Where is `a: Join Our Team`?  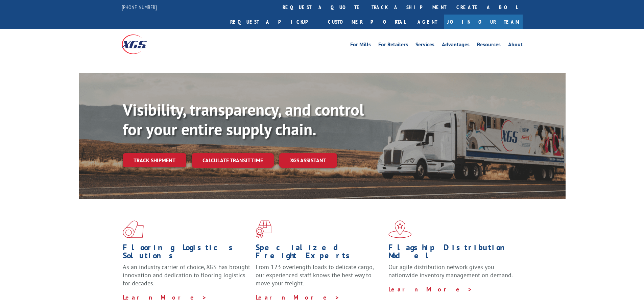
a: Join Our Team is located at coordinates (483, 22).